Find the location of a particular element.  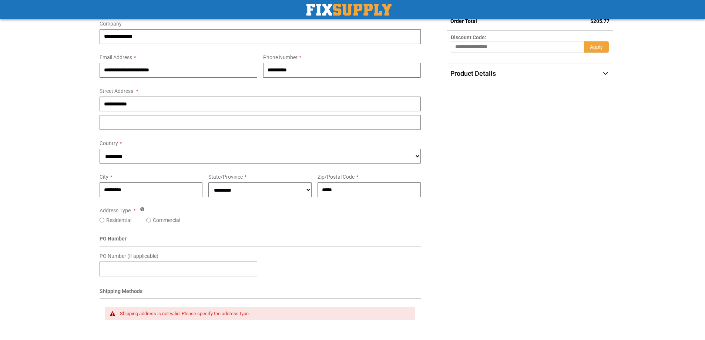

span: Email Address is located at coordinates (116, 57).